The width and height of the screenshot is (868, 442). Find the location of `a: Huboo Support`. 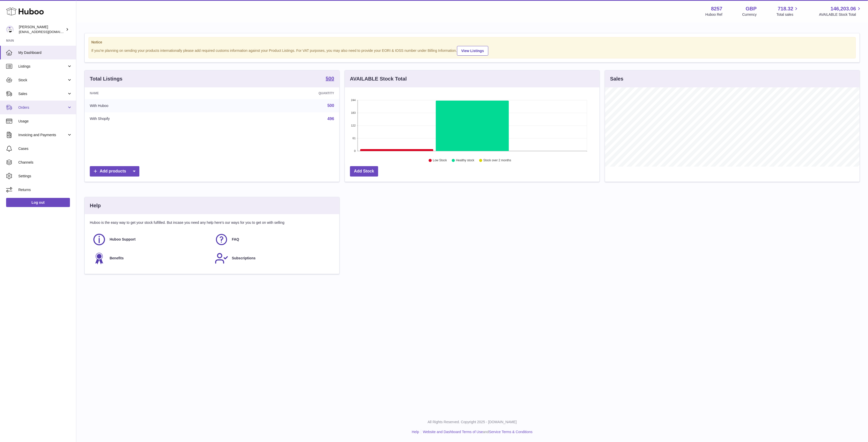

a: Huboo Support is located at coordinates (151, 240).